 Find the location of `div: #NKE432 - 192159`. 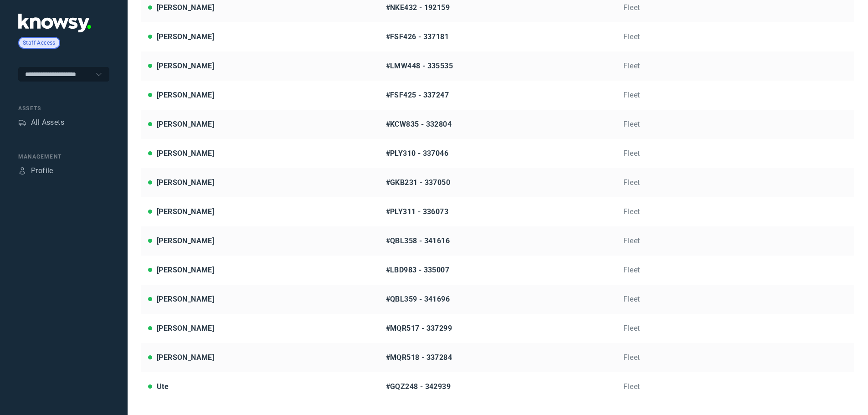

div: #NKE432 - 192159 is located at coordinates (498, 8).